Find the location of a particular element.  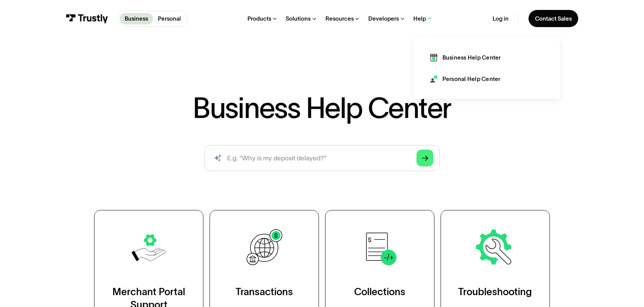

nav: Help is located at coordinates (486, 69).